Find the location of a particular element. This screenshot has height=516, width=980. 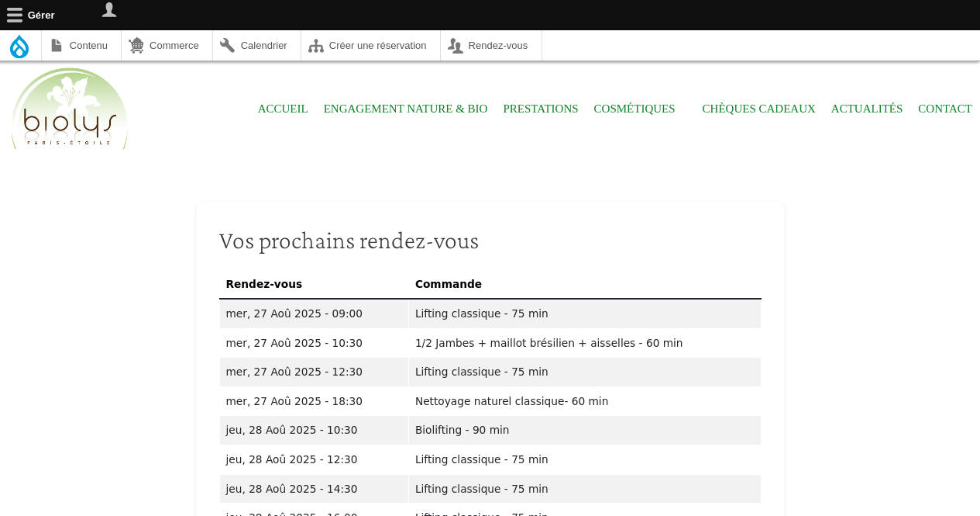

time: mer, 27 Aoû 2025 - 18:30 is located at coordinates (294, 401).